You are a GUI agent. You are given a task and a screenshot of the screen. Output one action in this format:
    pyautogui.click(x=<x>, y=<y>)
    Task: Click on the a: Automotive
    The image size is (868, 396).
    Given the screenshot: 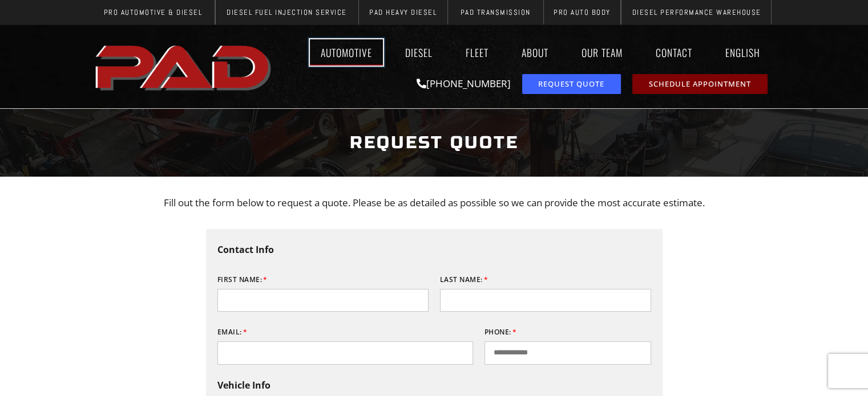 What is the action you would take?
    pyautogui.click(x=346, y=52)
    